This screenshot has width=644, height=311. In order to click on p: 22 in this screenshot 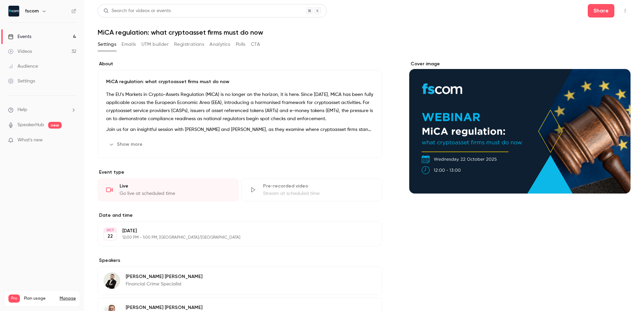, I will do `click(110, 236)`.